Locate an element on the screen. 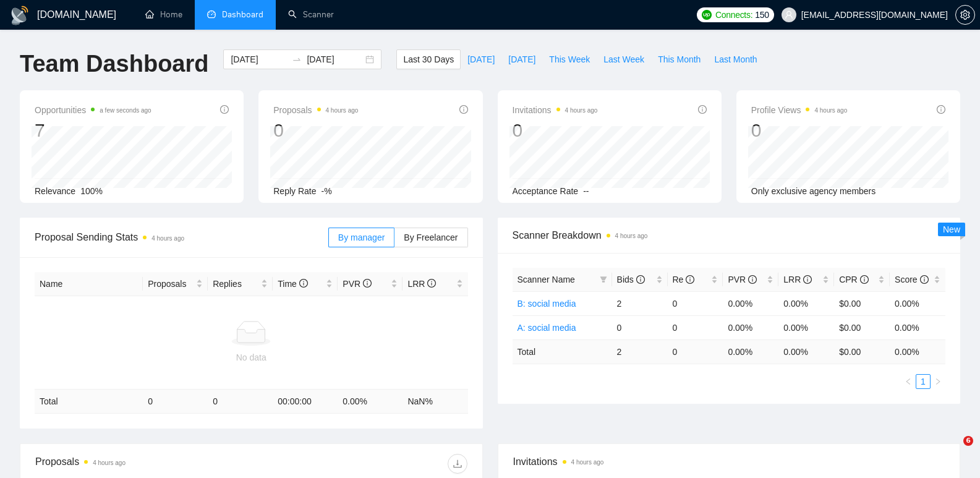 This screenshot has height=478, width=980. input: End date is located at coordinates (334, 60).